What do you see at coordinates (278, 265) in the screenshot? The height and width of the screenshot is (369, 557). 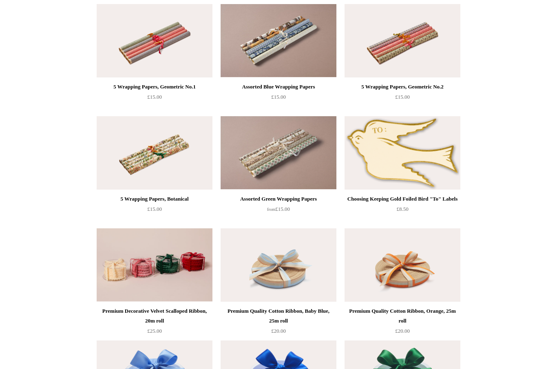 I see `img: Premium Quality Cotton Ribbon, Baby Blue, 25m roll` at bounding box center [278, 265].